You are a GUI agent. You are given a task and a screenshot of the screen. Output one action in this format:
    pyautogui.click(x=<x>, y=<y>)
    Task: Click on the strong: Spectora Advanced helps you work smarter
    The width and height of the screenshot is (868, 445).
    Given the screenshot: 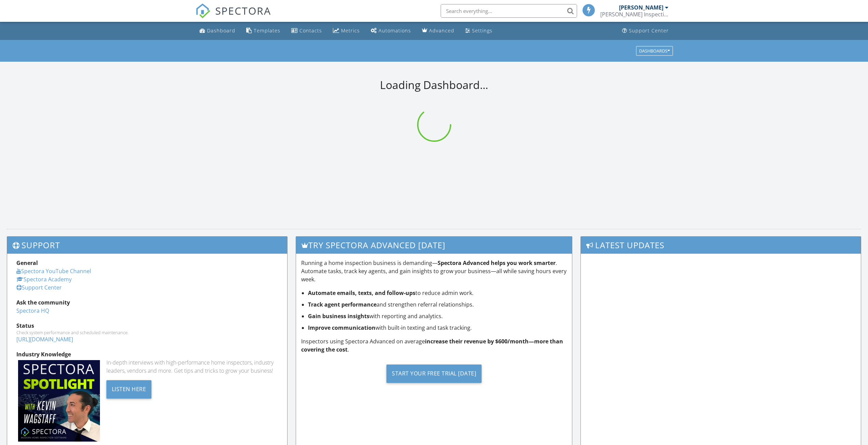 What is the action you would take?
    pyautogui.click(x=497, y=263)
    